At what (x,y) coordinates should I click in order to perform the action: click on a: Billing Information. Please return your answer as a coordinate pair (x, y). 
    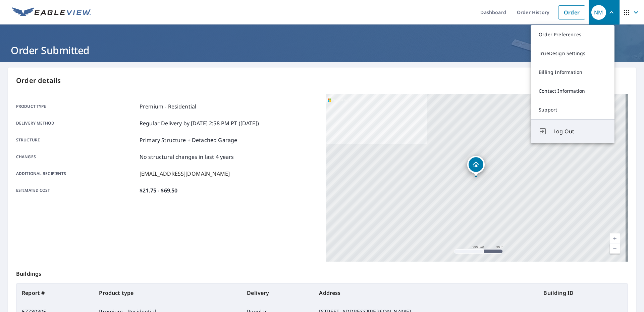
    Looking at the image, I should click on (573, 72).